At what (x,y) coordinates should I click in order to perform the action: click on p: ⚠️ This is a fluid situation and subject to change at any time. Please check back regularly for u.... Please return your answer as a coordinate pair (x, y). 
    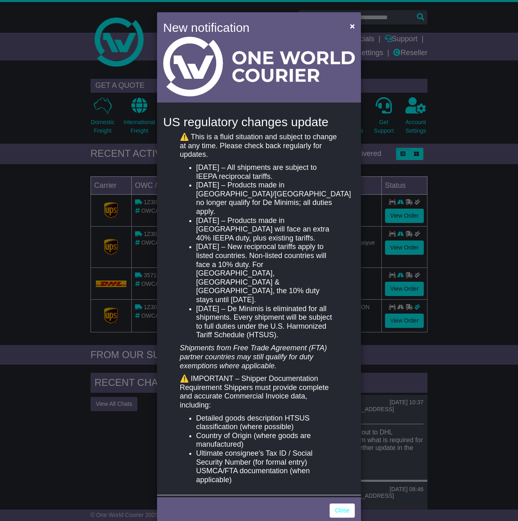
    Looking at the image, I should click on (259, 146).